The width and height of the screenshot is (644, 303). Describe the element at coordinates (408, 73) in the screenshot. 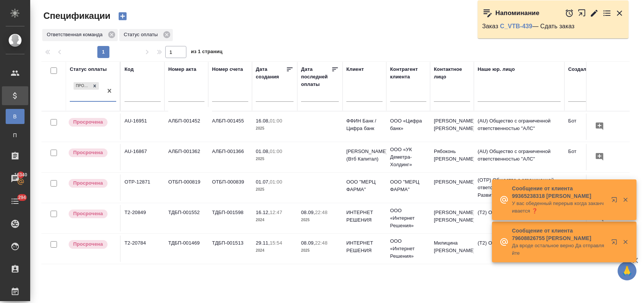

I see `div: Контрагент клиента` at that location.